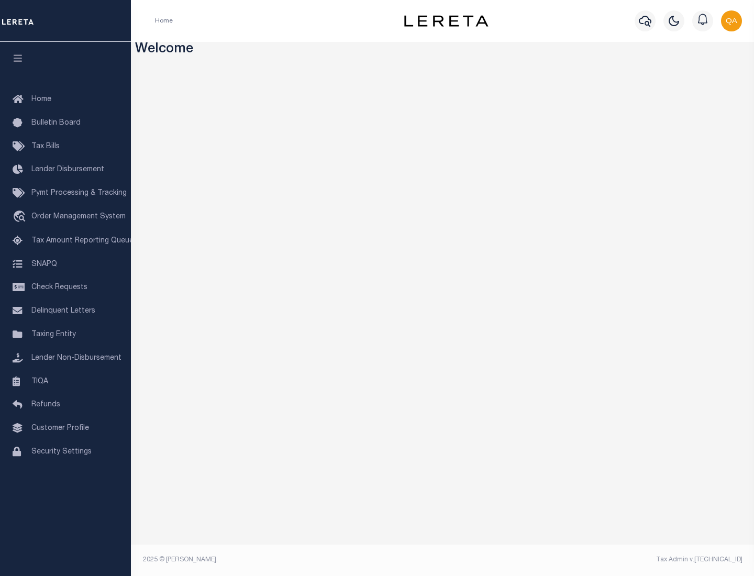 The height and width of the screenshot is (576, 754). I want to click on span: SNAPQ, so click(44, 264).